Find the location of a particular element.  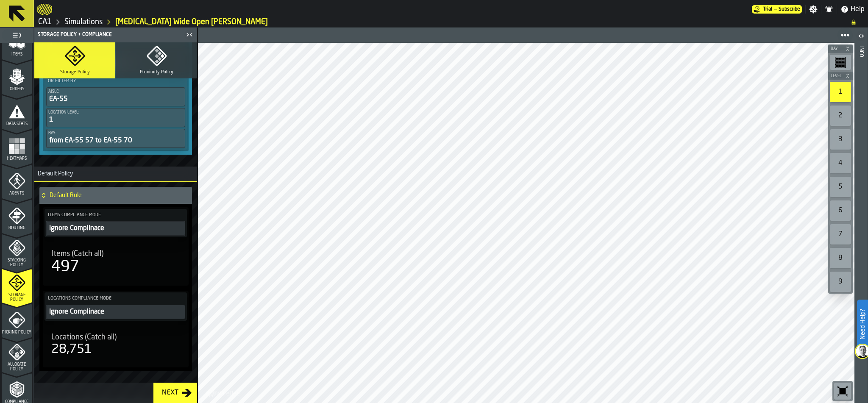

div: stat-Locations (Catch all) is located at coordinates (116, 345).